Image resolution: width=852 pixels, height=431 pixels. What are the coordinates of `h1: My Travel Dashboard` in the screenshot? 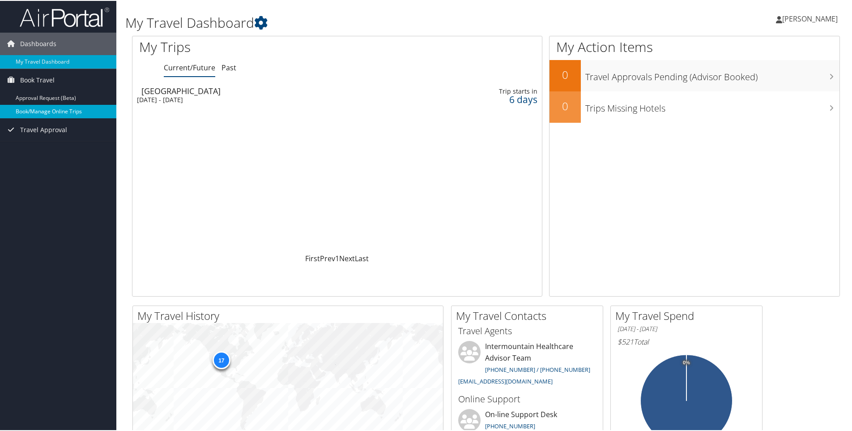 It's located at (366, 22).